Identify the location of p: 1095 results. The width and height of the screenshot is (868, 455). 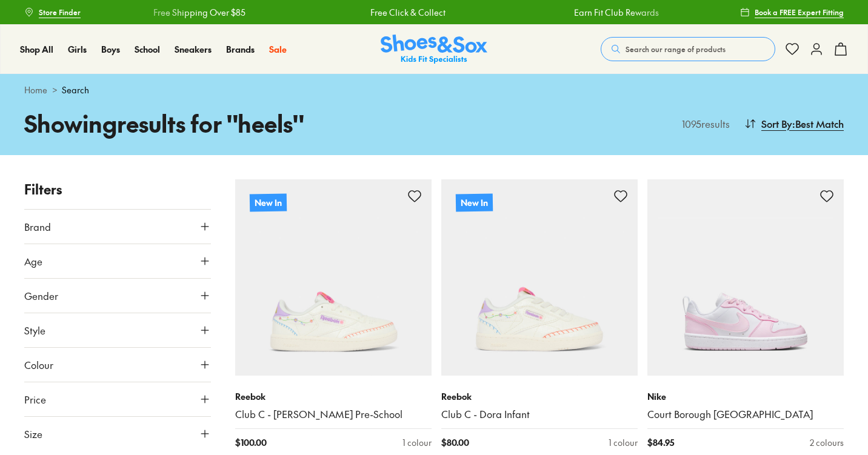
(703, 124).